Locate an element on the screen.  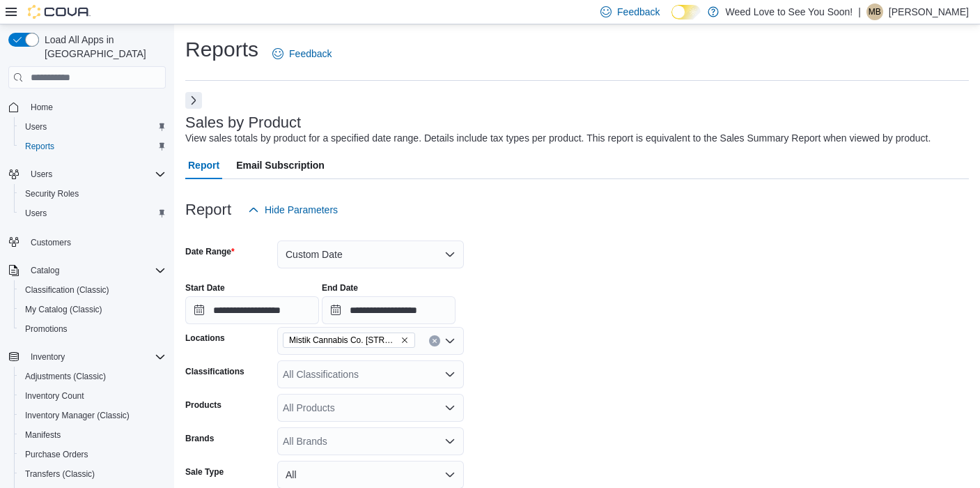
a: Adjustments (Classic) is located at coordinates (65, 376).